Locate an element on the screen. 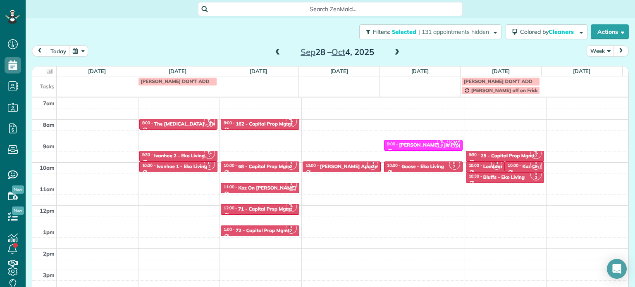 This screenshot has height=287, width=635. button: Actions is located at coordinates (610, 32).